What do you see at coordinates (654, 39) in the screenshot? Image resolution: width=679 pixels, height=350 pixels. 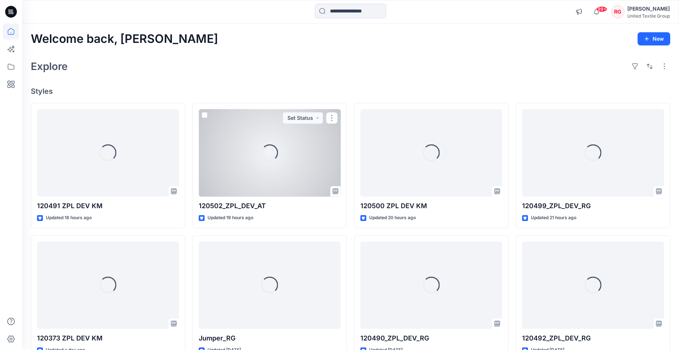 I see `button: New` at bounding box center [654, 39].